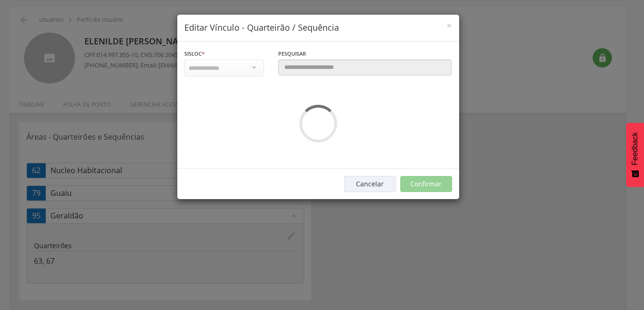 Image resolution: width=644 pixels, height=310 pixels. I want to click on span: Feedback, so click(634, 148).